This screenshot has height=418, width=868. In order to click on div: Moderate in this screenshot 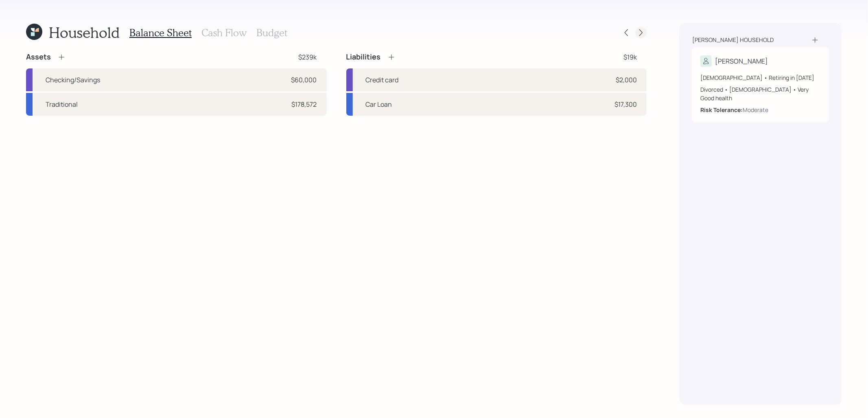, I will do `click(756, 109)`.